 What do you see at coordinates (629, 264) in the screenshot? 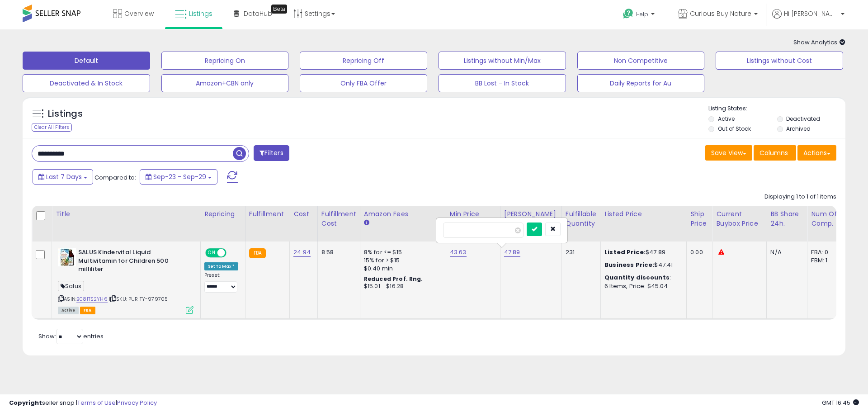
I see `b: Business Price:` at bounding box center [629, 264].